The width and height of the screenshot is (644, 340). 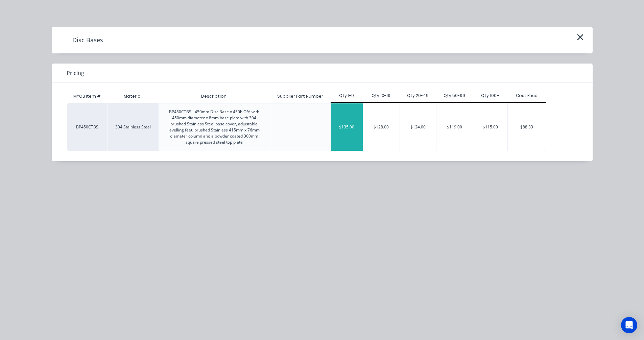 What do you see at coordinates (133, 96) in the screenshot?
I see `div: Material` at bounding box center [133, 96].